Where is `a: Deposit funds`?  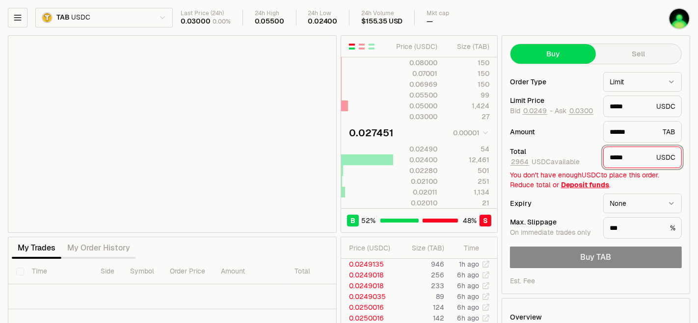
a: Deposit funds is located at coordinates (585, 185).